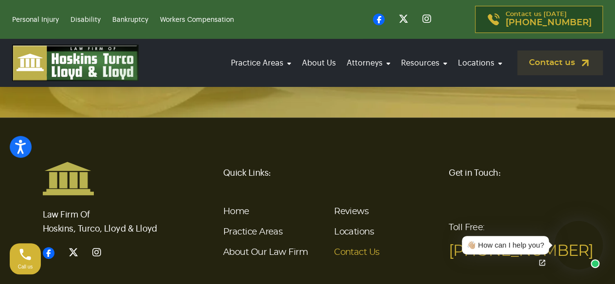 This screenshot has height=284, width=615. What do you see at coordinates (197, 20) in the screenshot?
I see `a: Workers Compensation` at bounding box center [197, 20].